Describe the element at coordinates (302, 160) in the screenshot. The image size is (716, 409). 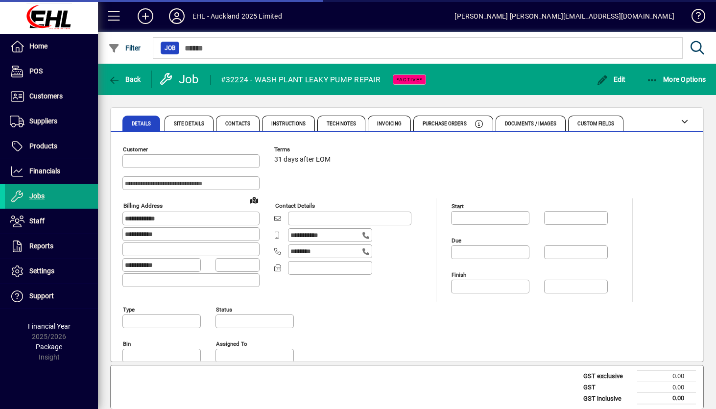
I see `span: 31 days after EOM` at that location.